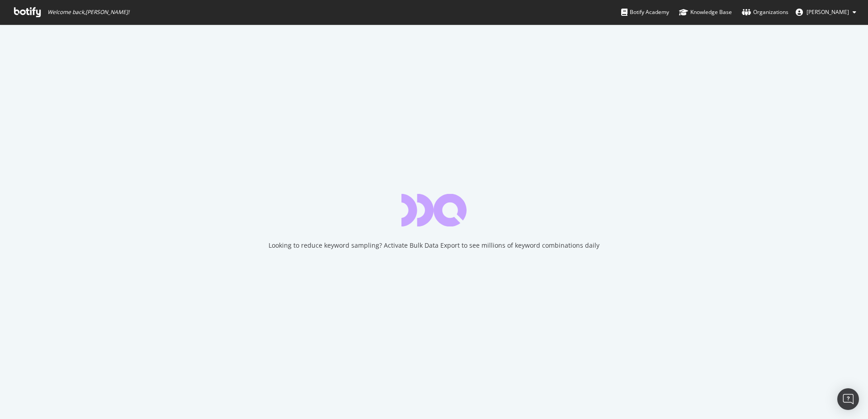 Image resolution: width=868 pixels, height=419 pixels. What do you see at coordinates (848, 399) in the screenshot?
I see `div: Open Intercom Messenger` at bounding box center [848, 399].